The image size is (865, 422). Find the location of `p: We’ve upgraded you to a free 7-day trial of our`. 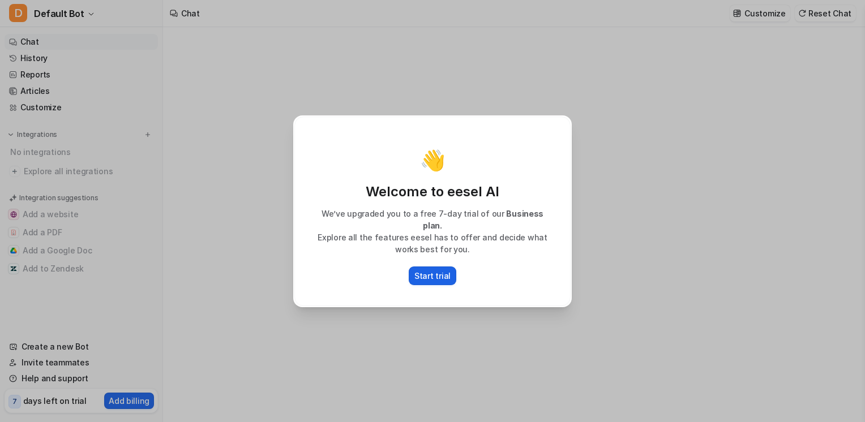

p: We’ve upgraded you to a free 7-day trial of our is located at coordinates (432, 220).